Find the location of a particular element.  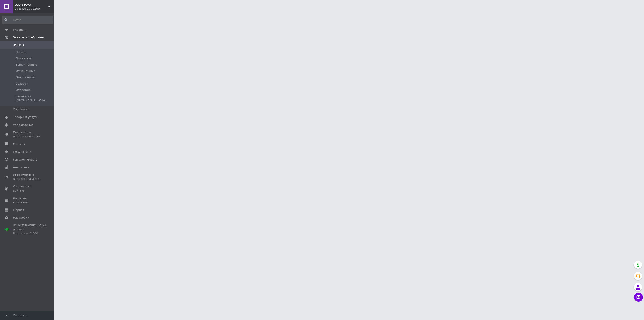

span: Заказы и сообщения is located at coordinates (29, 38).